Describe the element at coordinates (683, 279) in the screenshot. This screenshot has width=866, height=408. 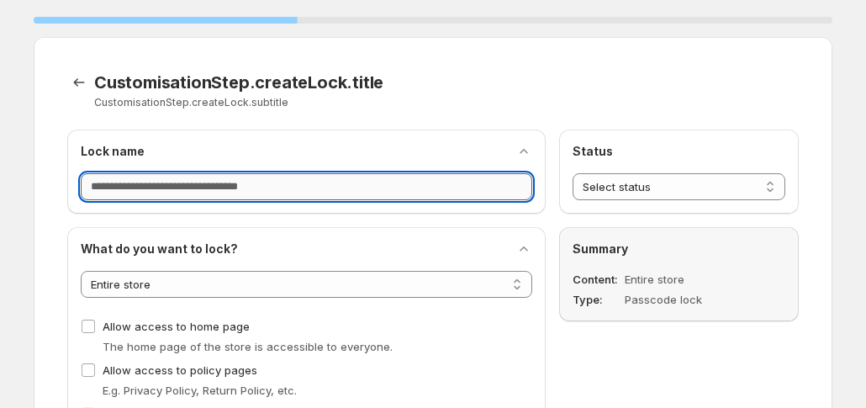
I see `dd: Entire store` at that location.